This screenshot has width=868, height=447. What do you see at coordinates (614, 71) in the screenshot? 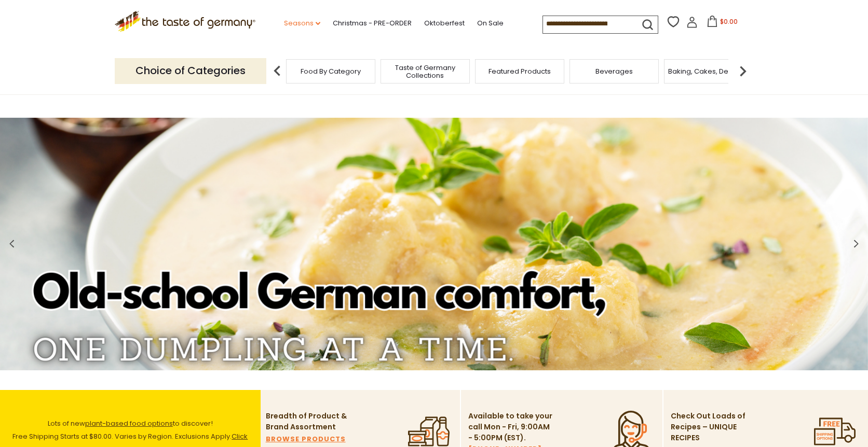
I see `a: Beverages` at bounding box center [614, 71].